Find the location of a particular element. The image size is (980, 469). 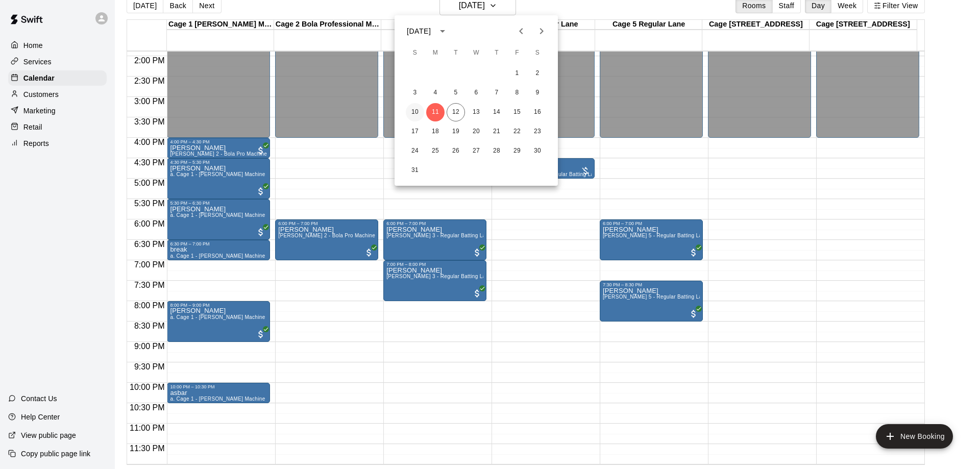

button: 28 is located at coordinates (497, 151).